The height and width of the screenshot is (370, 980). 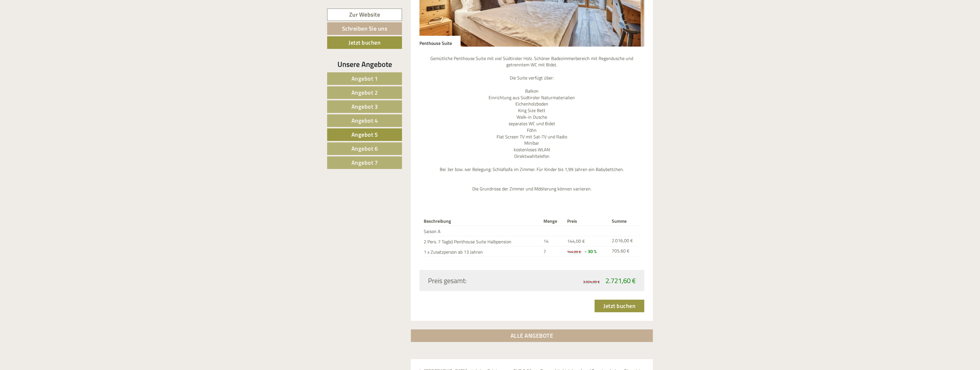 I want to click on td: 2 Pers. 7 Tag(e) Penthouse Suite Halbpension, so click(x=482, y=241).